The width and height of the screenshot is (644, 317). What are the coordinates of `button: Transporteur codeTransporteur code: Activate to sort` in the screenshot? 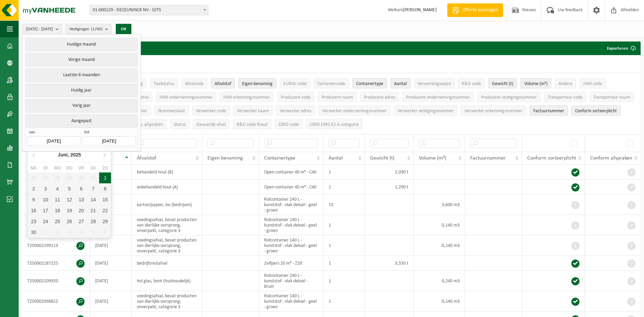 It's located at (565, 97).